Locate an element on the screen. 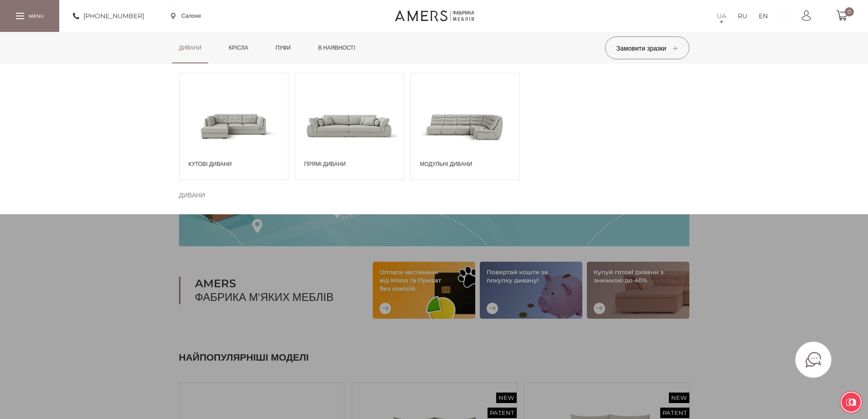 This screenshot has height=419, width=868. a: UA is located at coordinates (722, 16).